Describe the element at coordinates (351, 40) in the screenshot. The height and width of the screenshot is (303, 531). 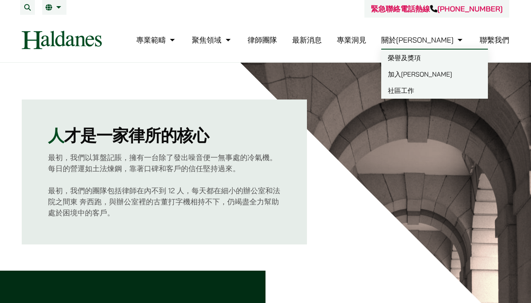
I see `a: 專業洞見` at that location.